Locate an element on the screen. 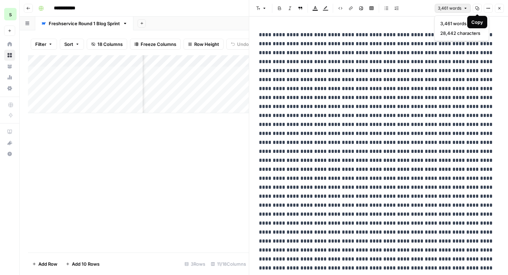 The image size is (508, 275). button: Add Row is located at coordinates (45, 264).